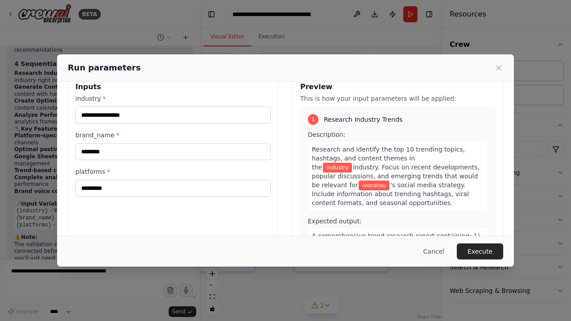 This screenshot has height=321, width=571. I want to click on h2: Run parameters, so click(104, 68).